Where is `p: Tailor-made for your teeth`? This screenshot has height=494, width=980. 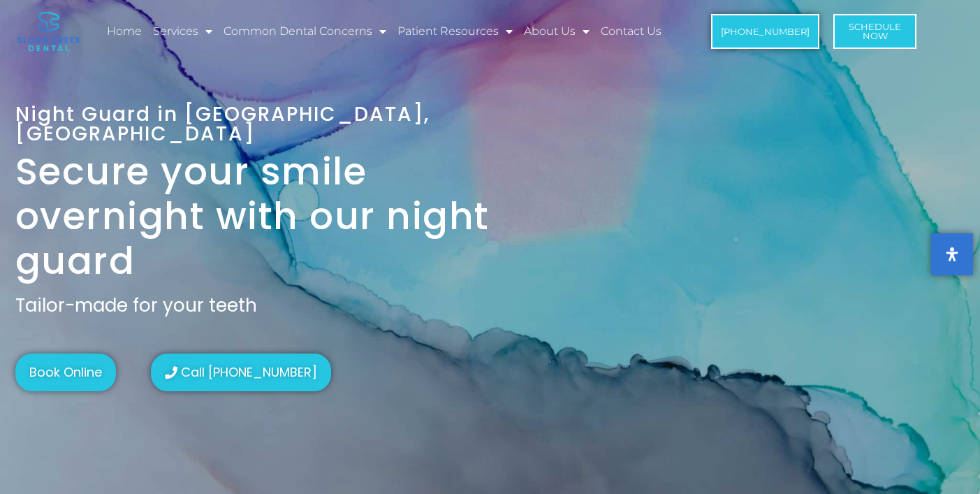
p: Tailor-made for your teeth is located at coordinates (490, 305).